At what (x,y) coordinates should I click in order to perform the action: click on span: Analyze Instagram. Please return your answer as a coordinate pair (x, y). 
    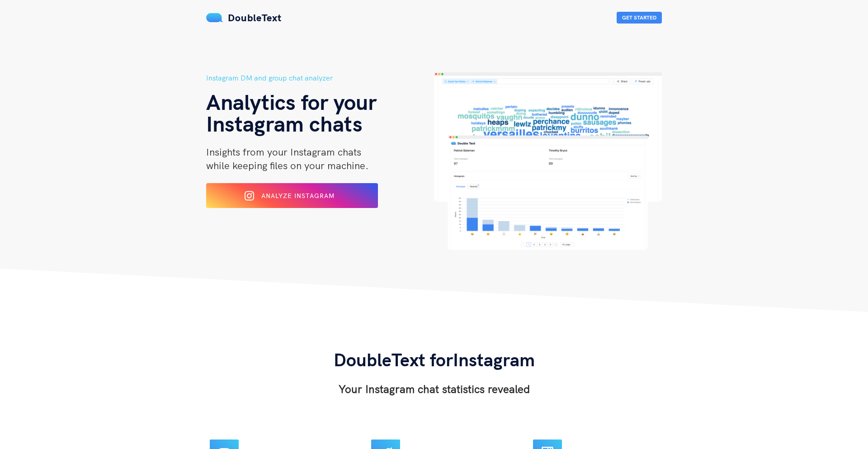
    Looking at the image, I should click on (298, 195).